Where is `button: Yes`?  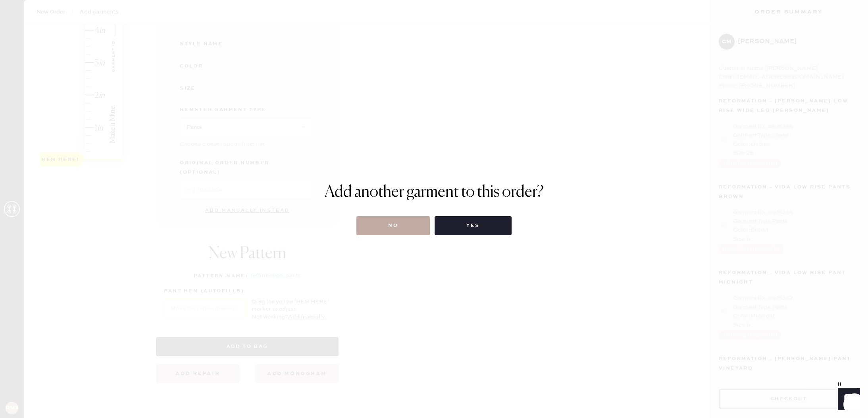 button: Yes is located at coordinates (472, 226).